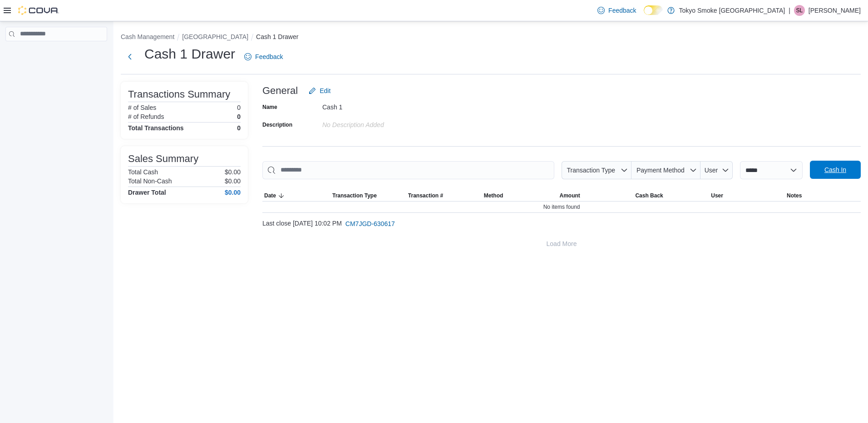  Describe the element at coordinates (836, 170) in the screenshot. I see `span: Cash In` at that location.